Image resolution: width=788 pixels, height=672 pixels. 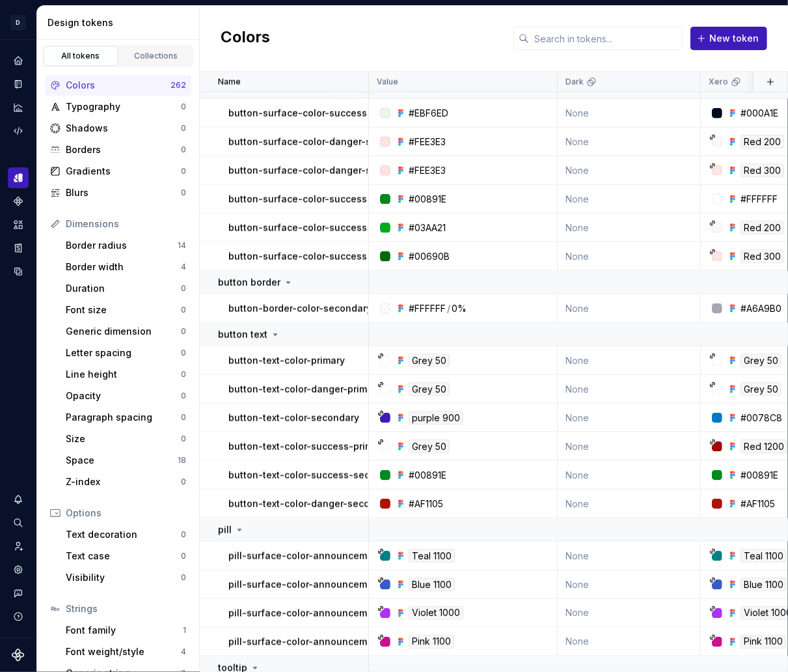 I want to click on p: button-surface-color-danger-secondary-hover, so click(x=336, y=142).